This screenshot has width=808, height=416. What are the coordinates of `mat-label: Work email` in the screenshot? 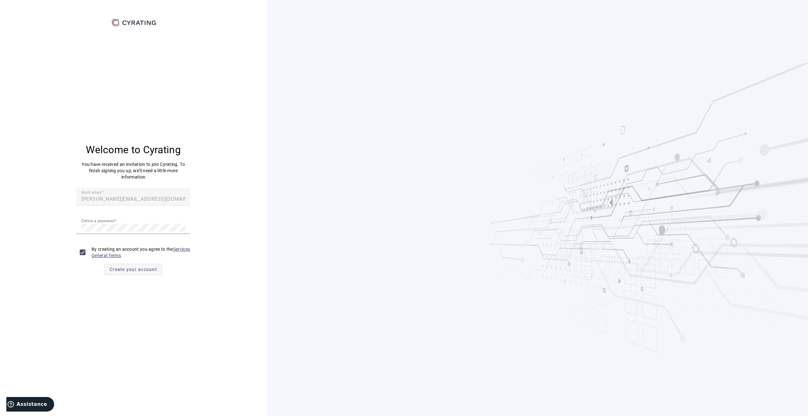 It's located at (91, 192).